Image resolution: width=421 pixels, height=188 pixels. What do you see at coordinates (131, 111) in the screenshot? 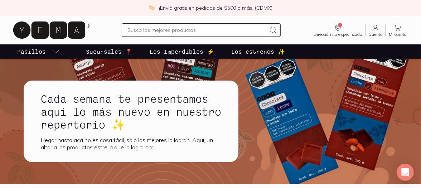
I see `h1: Cada semana te presentamos aquí lo más nuevo en nuestro repertorio ✨` at bounding box center [131, 111].